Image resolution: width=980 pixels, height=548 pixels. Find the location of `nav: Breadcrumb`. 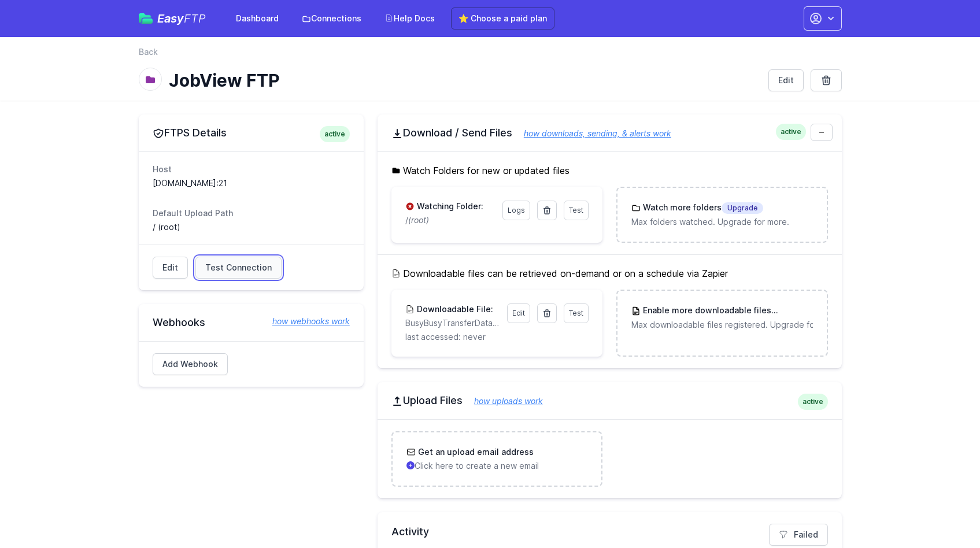

nav: Breadcrumb is located at coordinates (490, 55).